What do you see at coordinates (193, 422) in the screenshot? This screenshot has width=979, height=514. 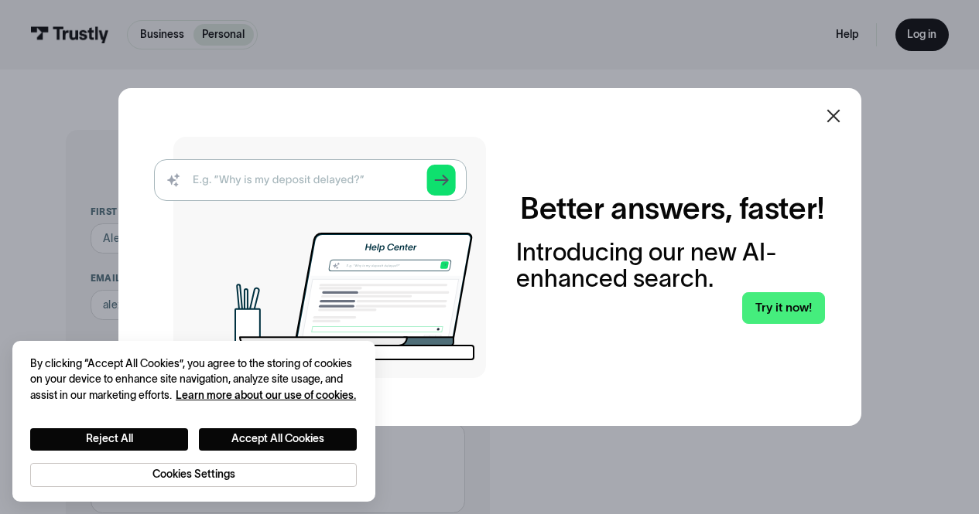 I see `div: Cookie banner` at bounding box center [193, 422].